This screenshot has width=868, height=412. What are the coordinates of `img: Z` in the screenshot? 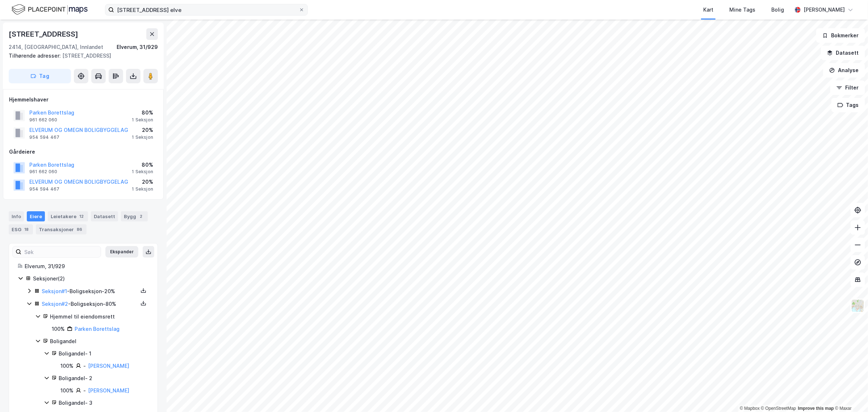 It's located at (858, 306).